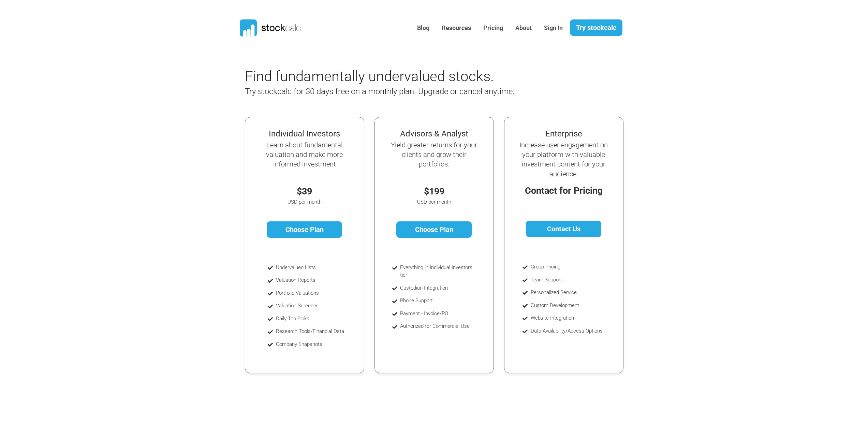 Image resolution: width=868 pixels, height=439 pixels. Describe the element at coordinates (457, 28) in the screenshot. I see `a: Resources` at that location.